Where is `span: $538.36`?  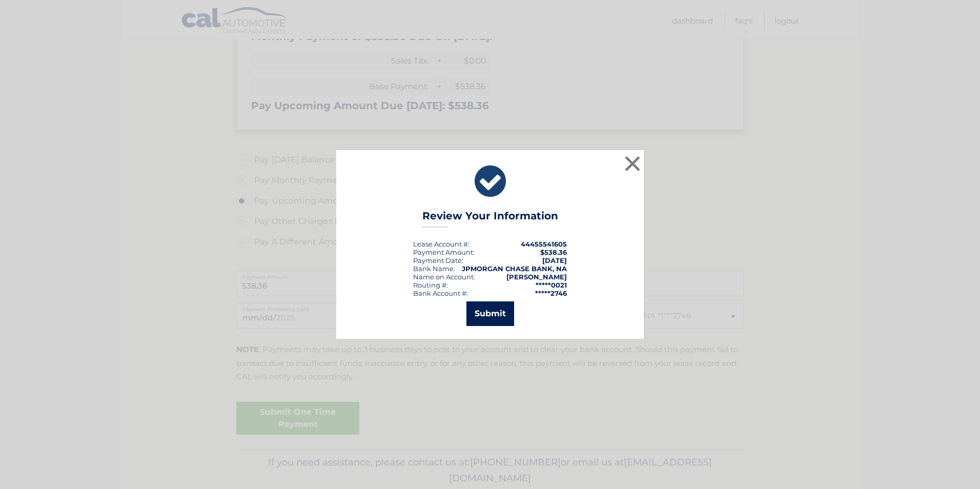
span: $538.36 is located at coordinates (554, 252).